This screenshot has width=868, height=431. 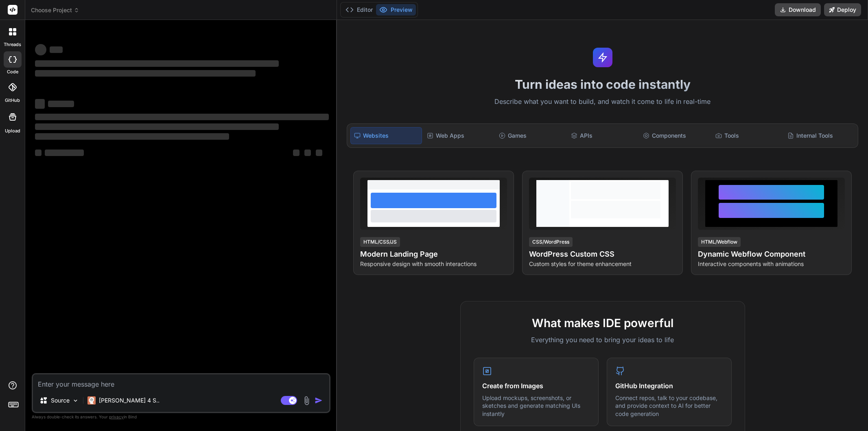 I want to click on button: Download, so click(x=798, y=10).